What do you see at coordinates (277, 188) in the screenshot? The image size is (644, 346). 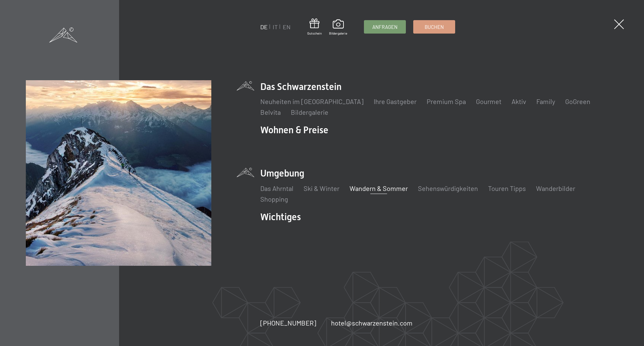 I see `a: Das Ahrntal` at bounding box center [277, 188].